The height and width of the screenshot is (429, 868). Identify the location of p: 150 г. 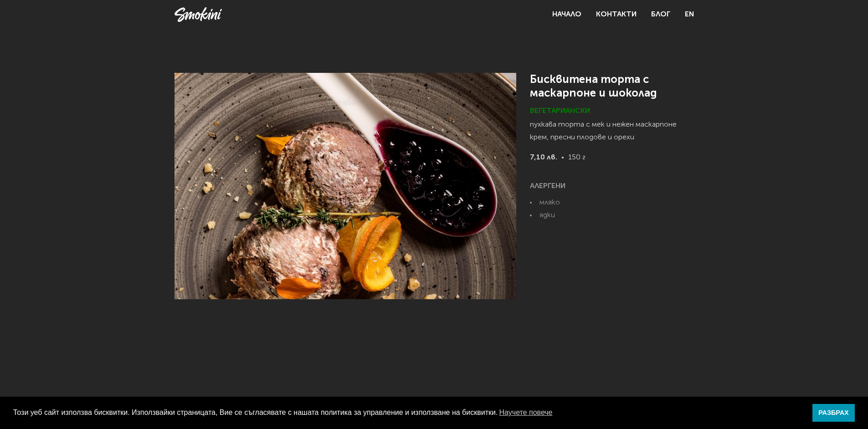
(612, 165).